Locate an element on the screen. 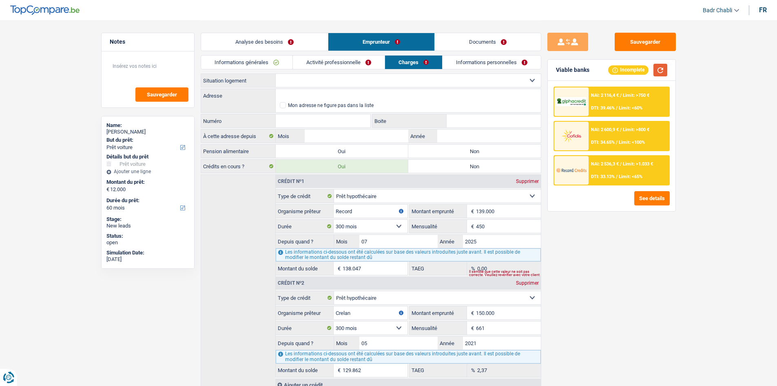  span: NAI: 2 600,9 € is located at coordinates (605, 129).